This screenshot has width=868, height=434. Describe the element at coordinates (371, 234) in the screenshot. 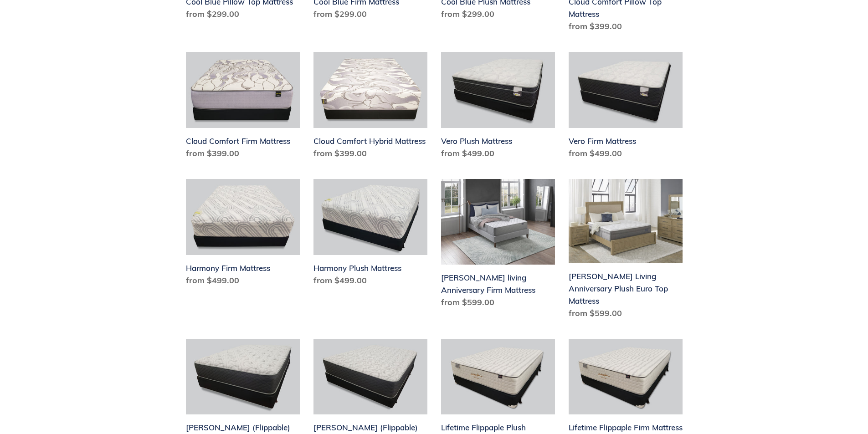

I see `a: Harmony Plush Mattress` at that location.